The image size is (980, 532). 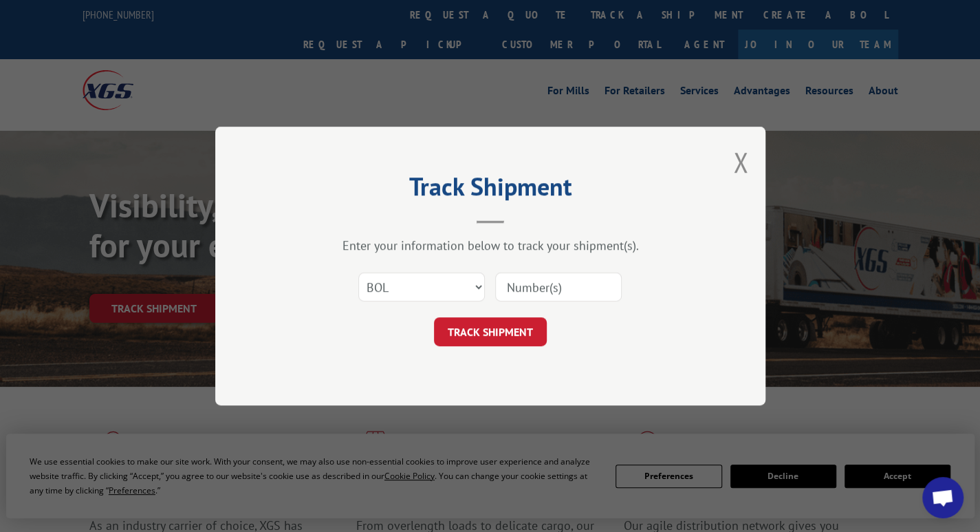 I want to click on button: Close modal, so click(x=741, y=161).